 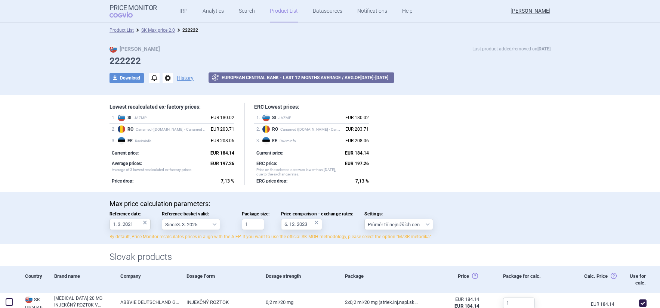 I want to click on div: EUR 184.14, so click(x=451, y=300).